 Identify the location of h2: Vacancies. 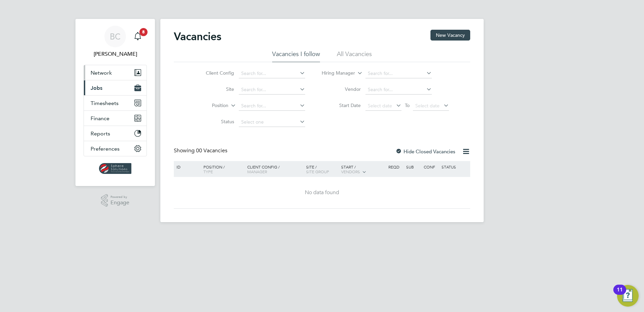
(198, 36).